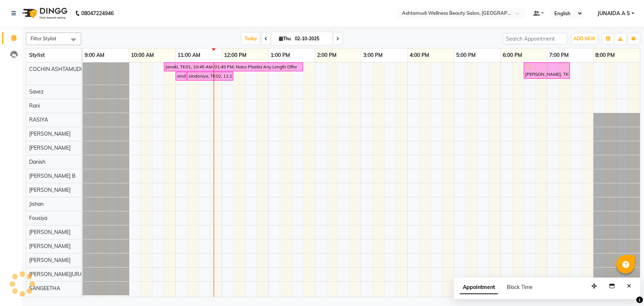  Describe the element at coordinates (37, 161) in the screenshot. I see `span: Danish` at that location.